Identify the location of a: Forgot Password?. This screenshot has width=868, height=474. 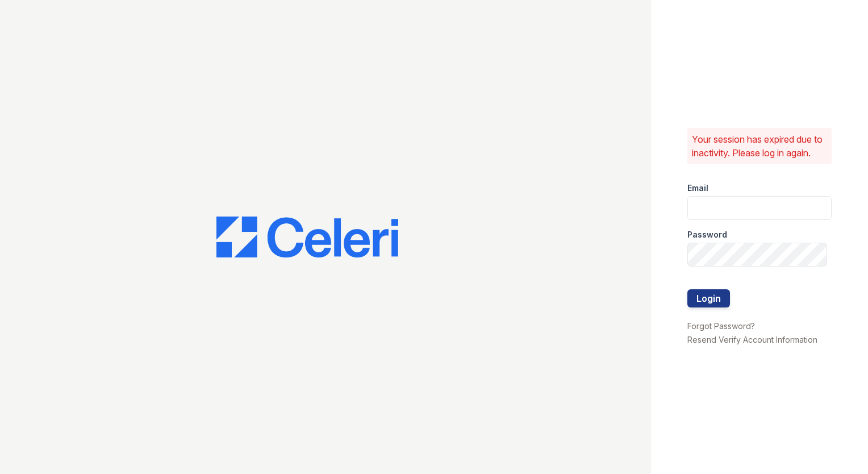
(721, 325).